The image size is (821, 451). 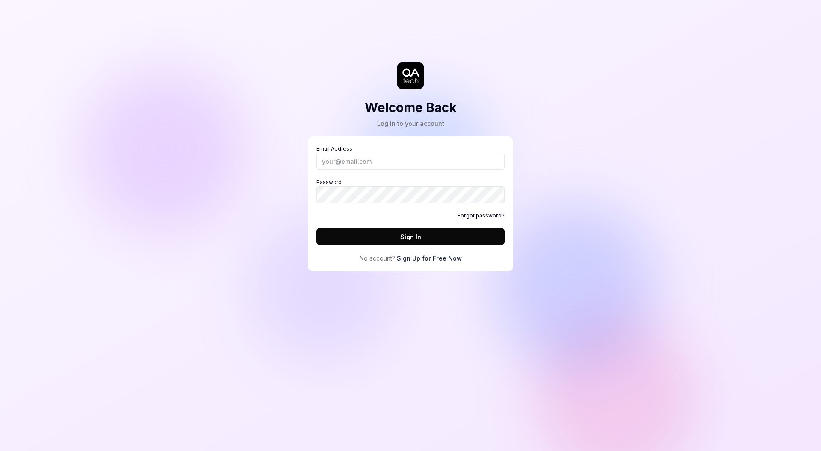 I want to click on div: Log in to your account, so click(x=410, y=123).